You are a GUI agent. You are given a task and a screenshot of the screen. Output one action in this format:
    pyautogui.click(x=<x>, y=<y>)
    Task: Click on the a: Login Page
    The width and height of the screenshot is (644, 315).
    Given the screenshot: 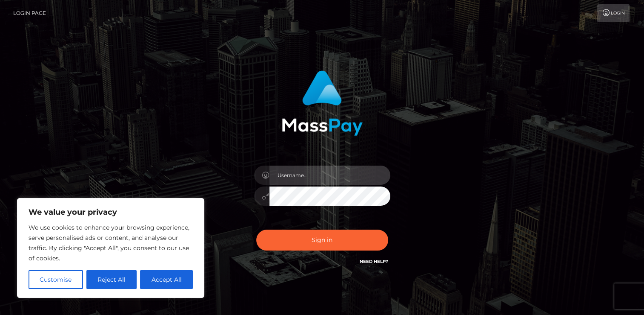 What is the action you would take?
    pyautogui.click(x=29, y=13)
    